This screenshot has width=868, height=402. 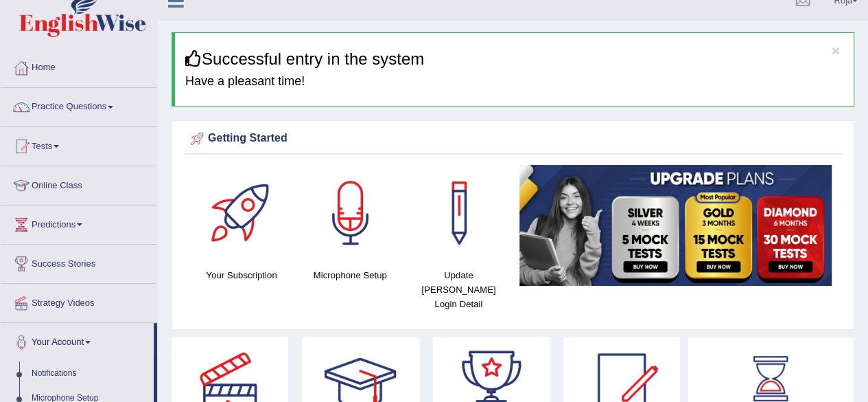 I want to click on h4: Have a pleasant time!, so click(x=514, y=82).